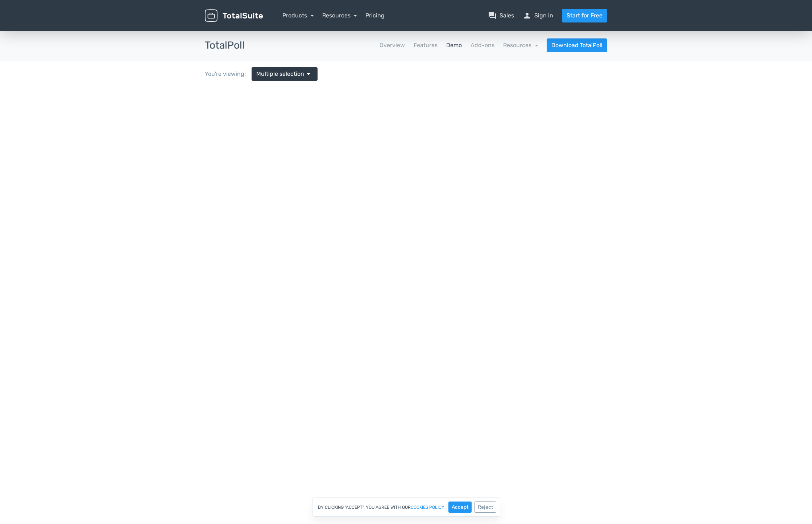 The height and width of the screenshot is (524, 812). Describe the element at coordinates (427, 507) in the screenshot. I see `a: cookies policy` at that location.